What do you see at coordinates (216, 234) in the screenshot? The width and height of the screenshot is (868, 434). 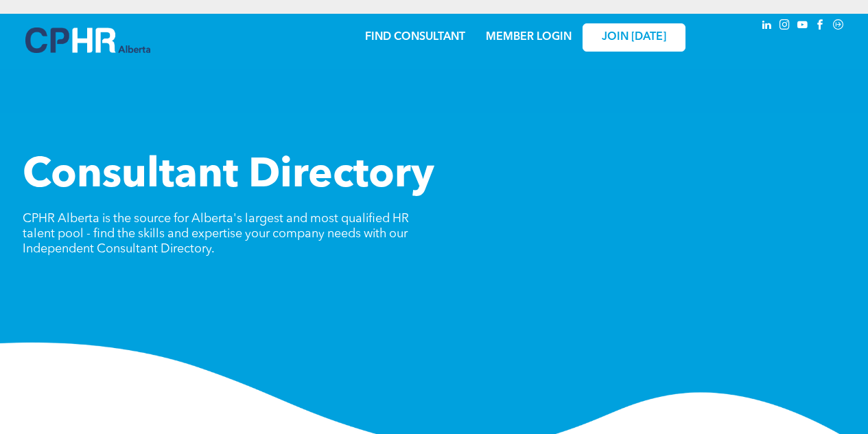 I see `span: CPHR Alberta is the source for Alberta's largest and most qualified HR talent pool - find the ski...` at bounding box center [216, 234].